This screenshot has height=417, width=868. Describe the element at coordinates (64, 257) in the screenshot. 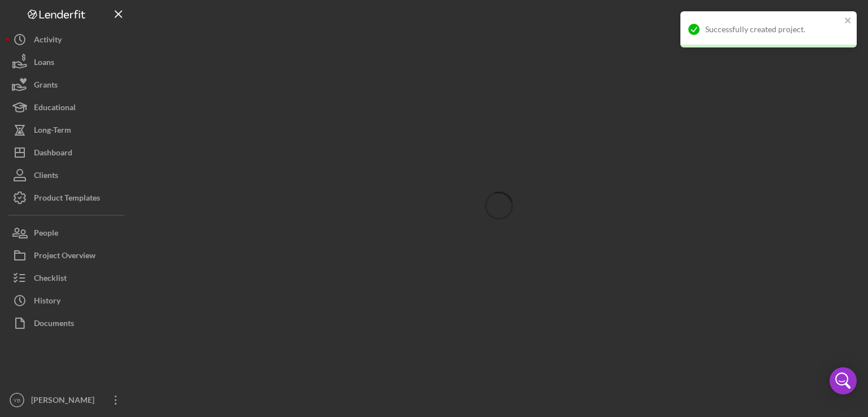

I see `div: Project Overview` at that location.